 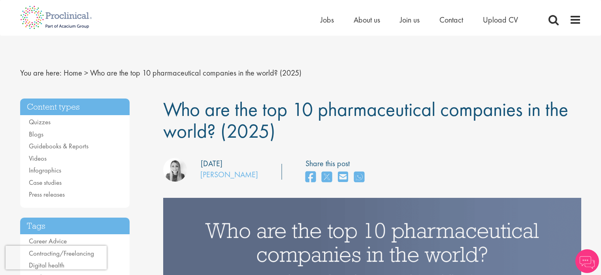 What do you see at coordinates (327, 20) in the screenshot?
I see `span: Jobs` at bounding box center [327, 20].